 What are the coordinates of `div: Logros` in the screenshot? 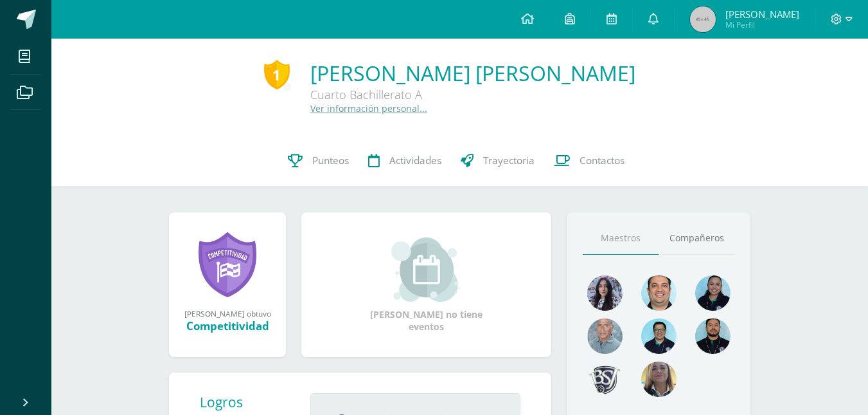 It's located at (250, 402).